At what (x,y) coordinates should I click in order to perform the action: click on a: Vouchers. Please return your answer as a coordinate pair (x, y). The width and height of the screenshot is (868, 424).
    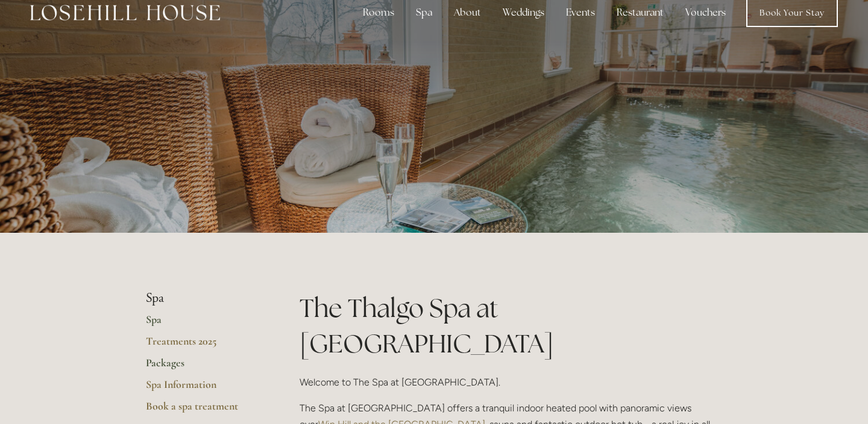
    Looking at the image, I should click on (705, 12).